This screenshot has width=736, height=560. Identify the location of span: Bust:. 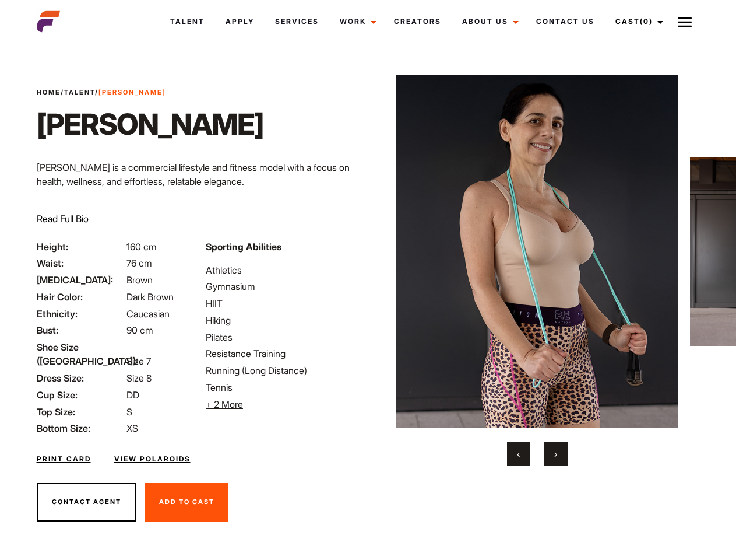
(80, 330).